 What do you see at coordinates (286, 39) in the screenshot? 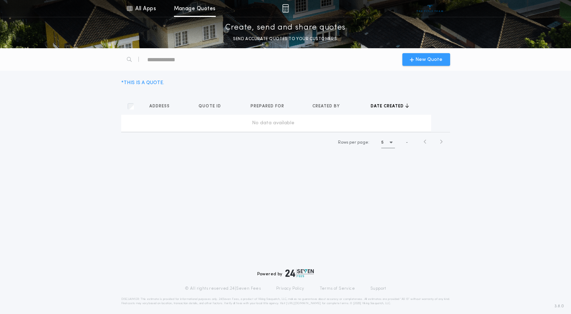
I see `p: SEND ACCURATE QUOTES TO YOUR CUSTOMERS.` at bounding box center [286, 39].